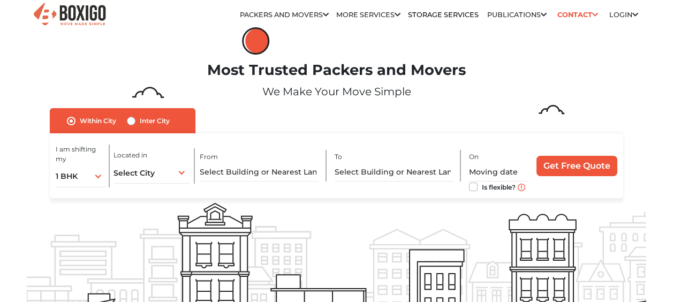 Image resolution: width=673 pixels, height=302 pixels. What do you see at coordinates (70, 14) in the screenshot?
I see `img: Boxigo` at bounding box center [70, 14].